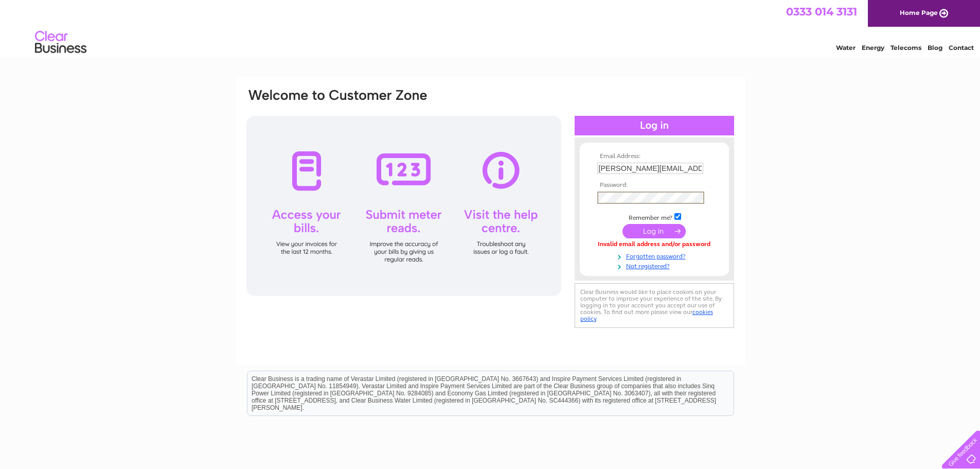 This screenshot has height=469, width=980. Describe the element at coordinates (654, 217) in the screenshot. I see `td: Remember me?` at that location.